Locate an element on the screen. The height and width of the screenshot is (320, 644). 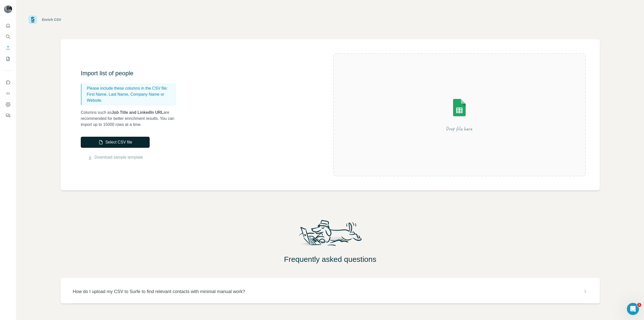
p: Columns such as are recommended for better enrichment results. You can import up to 15000 rows at... is located at coordinates (131, 119).